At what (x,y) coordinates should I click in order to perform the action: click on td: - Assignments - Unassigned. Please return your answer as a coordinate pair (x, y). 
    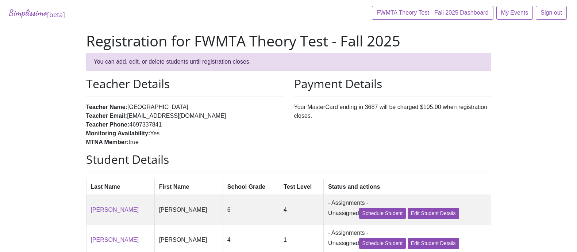
    Looking at the image, I should click on (408, 210).